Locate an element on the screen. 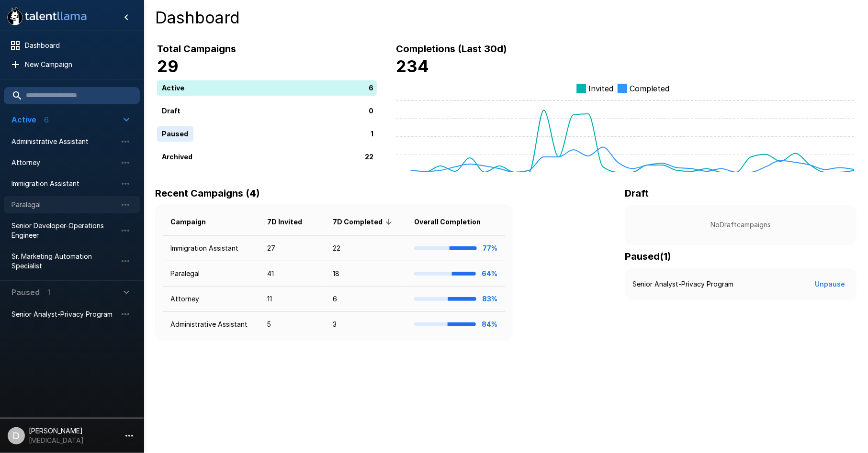 The image size is (868, 453). td: 3 is located at coordinates (366, 324).